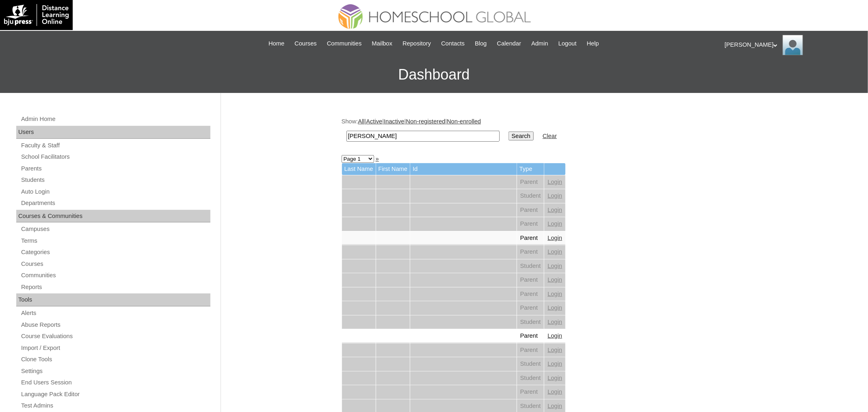 This screenshot has height=412, width=868. What do you see at coordinates (115, 359) in the screenshot?
I see `a: Clone Tools` at bounding box center [115, 359].